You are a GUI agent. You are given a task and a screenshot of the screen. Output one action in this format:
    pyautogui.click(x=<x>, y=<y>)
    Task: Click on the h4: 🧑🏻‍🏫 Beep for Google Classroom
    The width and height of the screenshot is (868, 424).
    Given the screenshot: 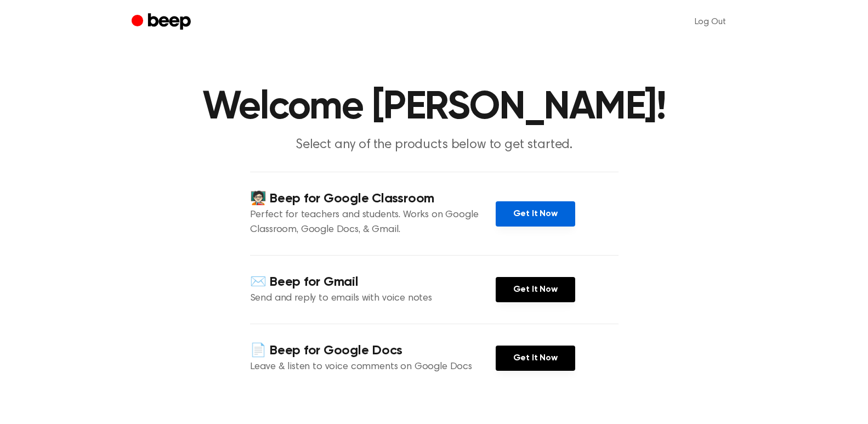 What is the action you would take?
    pyautogui.click(x=373, y=199)
    